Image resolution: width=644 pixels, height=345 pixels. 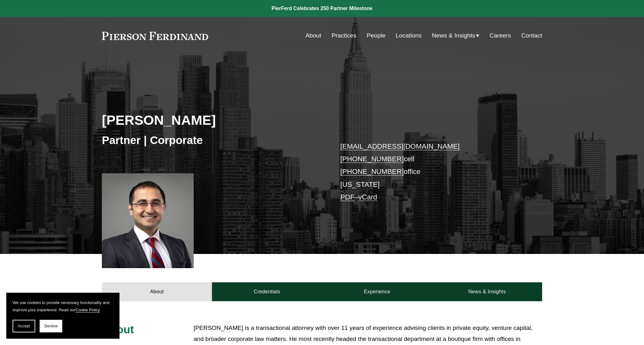 I want to click on span: About, so click(x=118, y=328).